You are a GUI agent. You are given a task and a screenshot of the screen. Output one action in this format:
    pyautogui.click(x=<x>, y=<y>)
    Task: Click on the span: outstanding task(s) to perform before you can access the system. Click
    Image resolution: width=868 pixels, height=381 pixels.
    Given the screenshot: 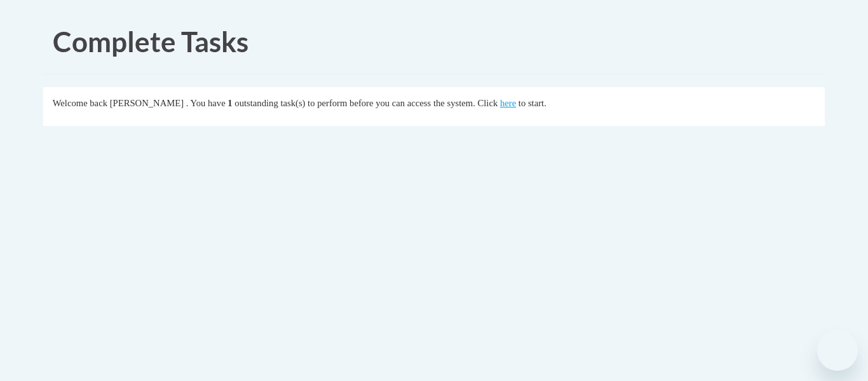 What is the action you would take?
    pyautogui.click(x=366, y=103)
    